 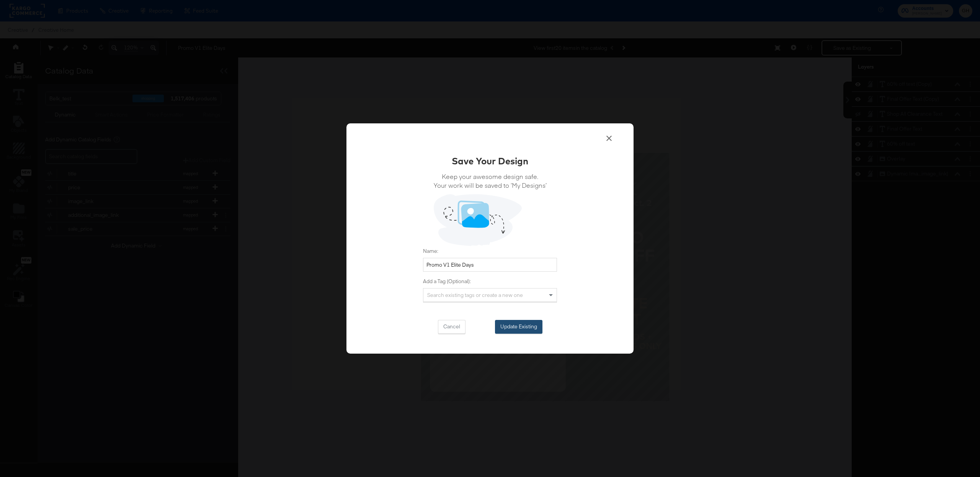 What do you see at coordinates (490, 176) in the screenshot?
I see `span: Keep your awesome design safe.` at bounding box center [490, 176].